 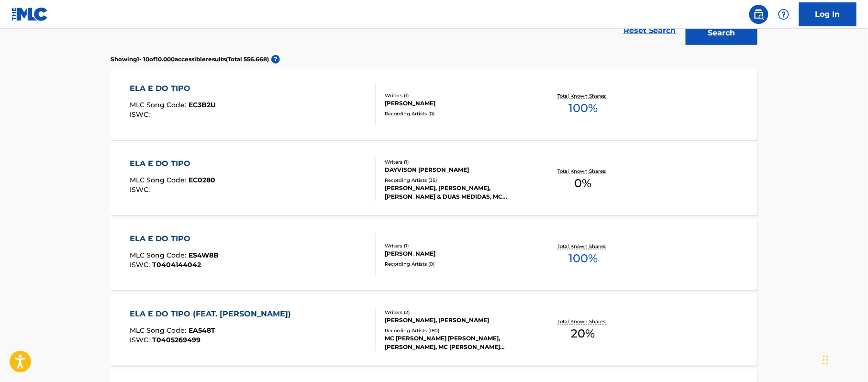 I want to click on div: Help, so click(x=784, y=15).